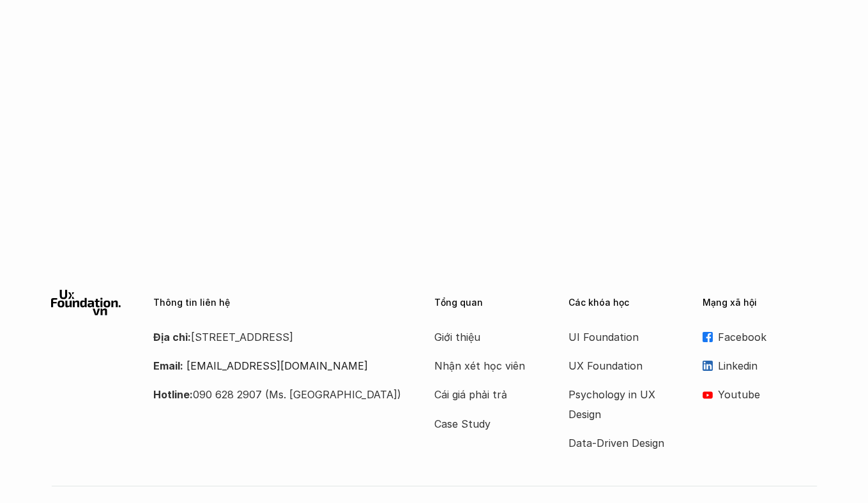 This screenshot has height=503, width=868. I want to click on p: UX Foundation, so click(619, 366).